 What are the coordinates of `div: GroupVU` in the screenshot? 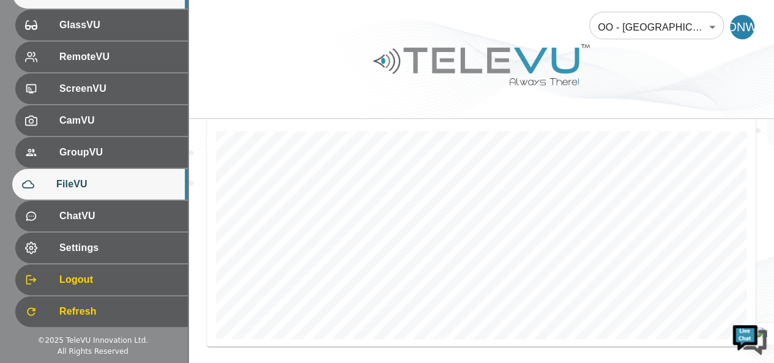 It's located at (102, 152).